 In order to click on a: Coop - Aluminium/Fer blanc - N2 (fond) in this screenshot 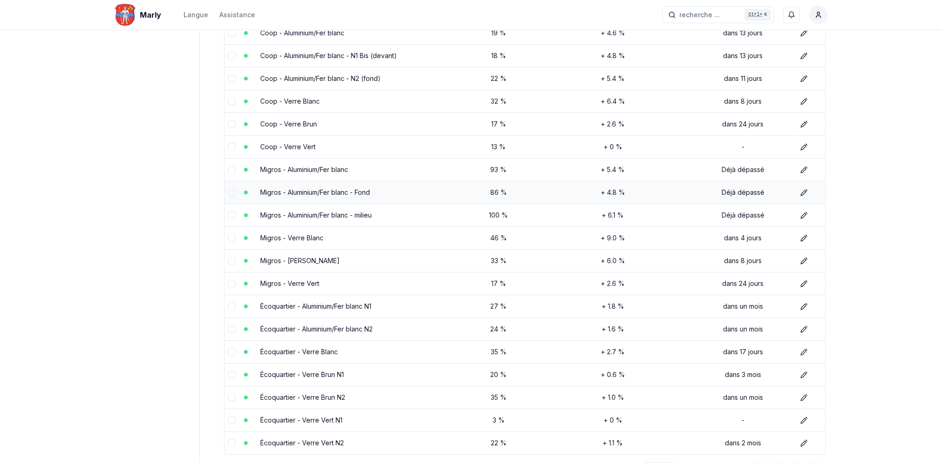, I will do `click(320, 78)`.